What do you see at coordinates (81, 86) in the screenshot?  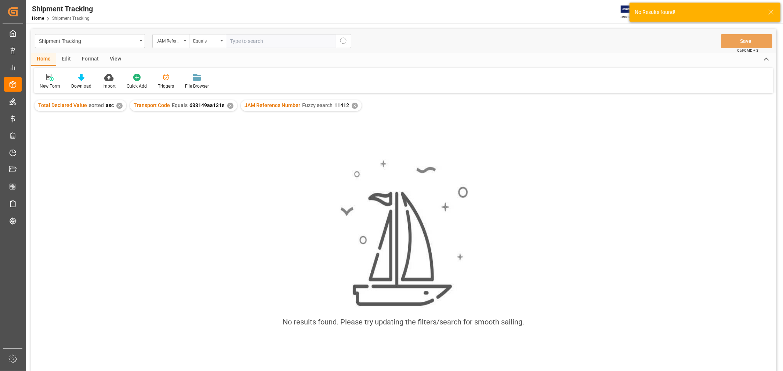 I see `div: Download` at bounding box center [81, 86].